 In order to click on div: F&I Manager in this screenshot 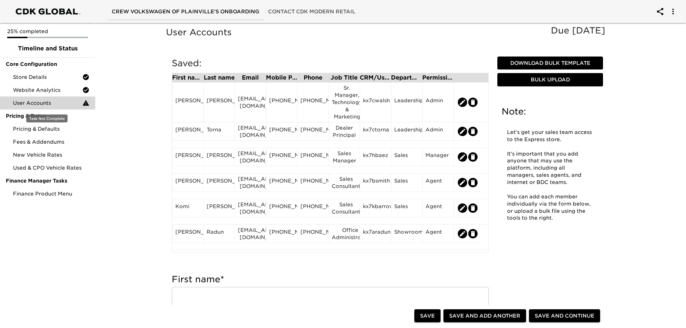, I will do `click(344, 259)`.